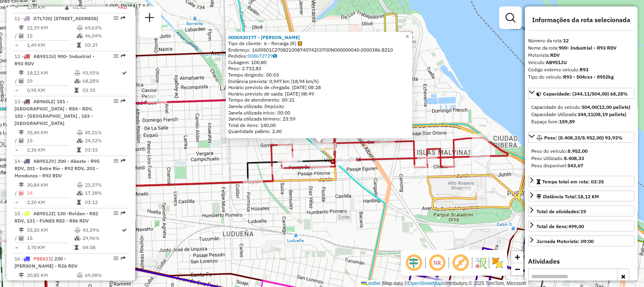  What do you see at coordinates (104, 185) in the screenshot?
I see `td: 23,27%` at bounding box center [104, 185].